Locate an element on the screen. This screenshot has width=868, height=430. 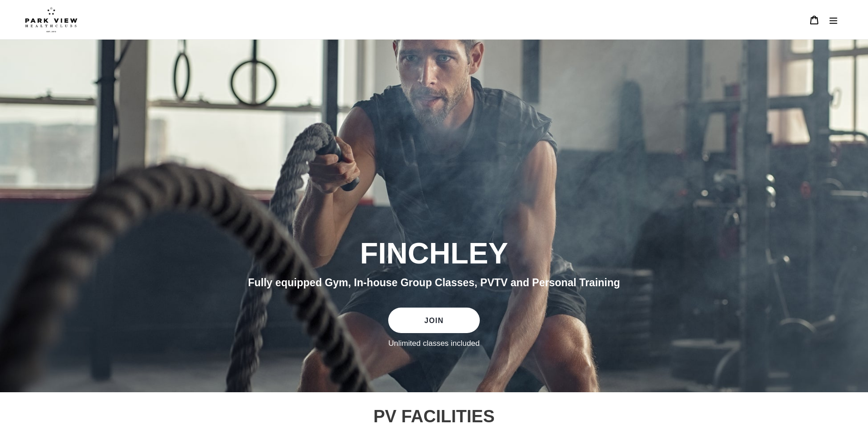
h2: PV FACILITIES is located at coordinates (434, 417).